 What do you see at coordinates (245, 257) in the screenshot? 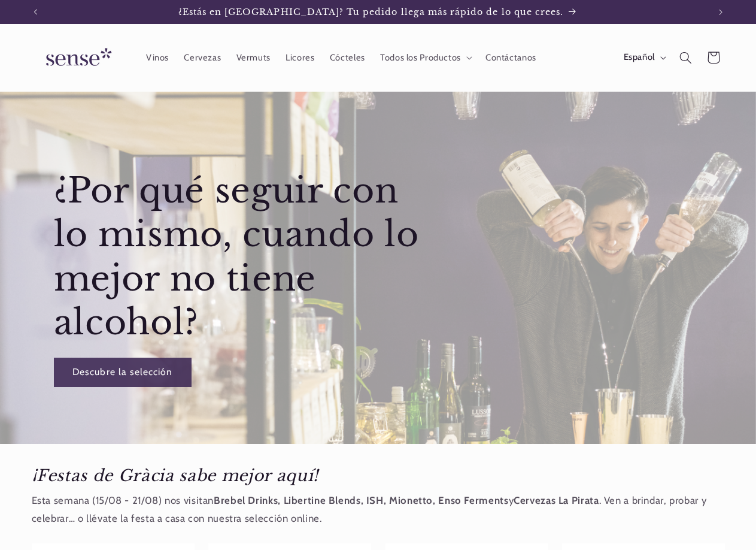
I see `h2: ¿Por qué seguir con lo mismo, cuando lo mejor no tiene alcohol?` at bounding box center [245, 257].